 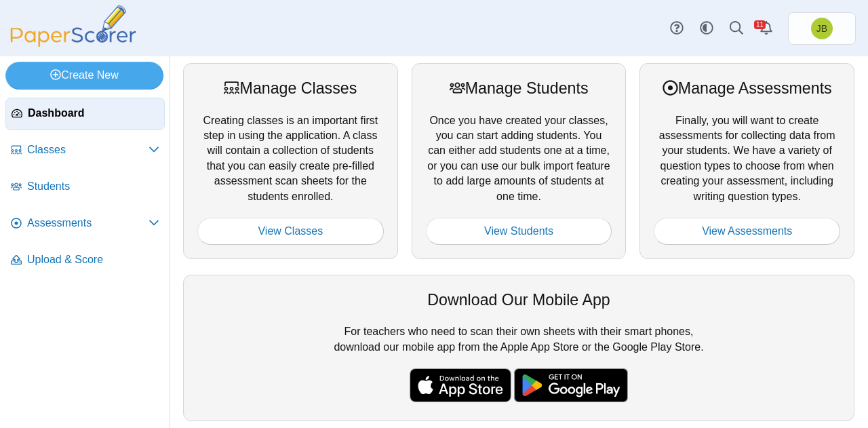 I want to click on a: Joel Boyd, so click(x=822, y=28).